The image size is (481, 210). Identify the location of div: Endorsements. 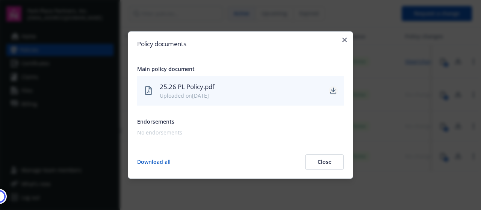
(240, 121).